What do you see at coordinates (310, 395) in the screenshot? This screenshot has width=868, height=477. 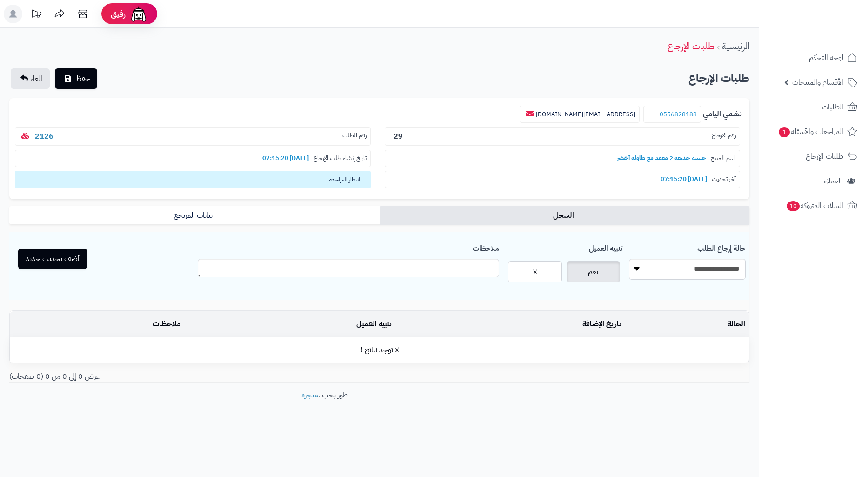 I see `a: متجرة` at bounding box center [310, 395].